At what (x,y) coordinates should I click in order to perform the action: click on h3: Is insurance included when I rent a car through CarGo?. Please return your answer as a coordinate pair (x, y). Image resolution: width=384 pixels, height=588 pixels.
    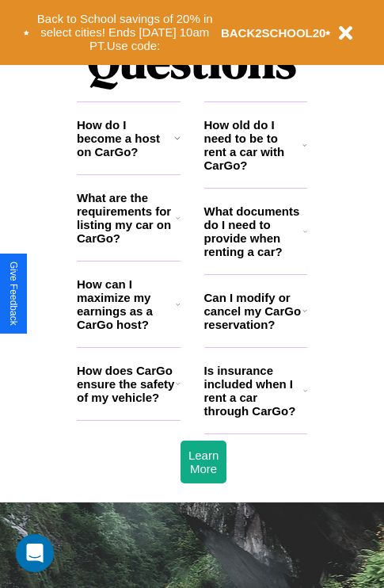
    Looking at the image, I should click on (254, 391).